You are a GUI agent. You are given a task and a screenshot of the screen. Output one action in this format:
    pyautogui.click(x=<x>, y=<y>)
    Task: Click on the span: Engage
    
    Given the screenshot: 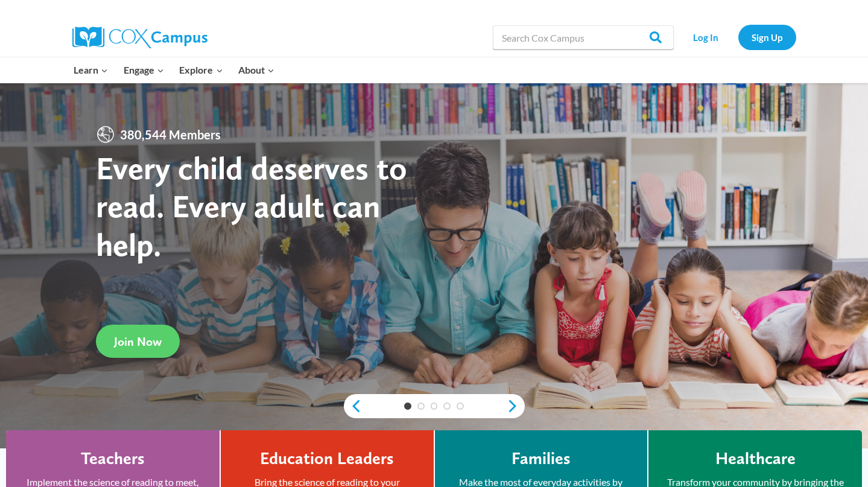 What is the action you would take?
    pyautogui.click(x=143, y=70)
    